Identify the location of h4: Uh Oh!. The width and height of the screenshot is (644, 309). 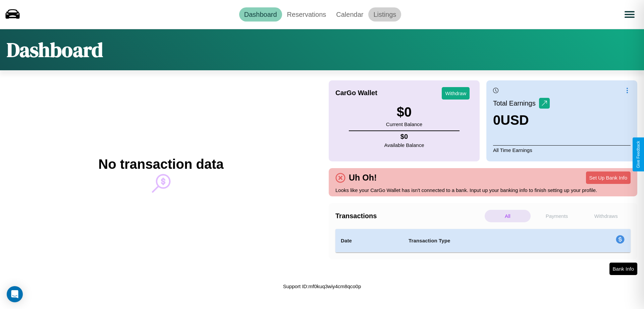
(363, 177).